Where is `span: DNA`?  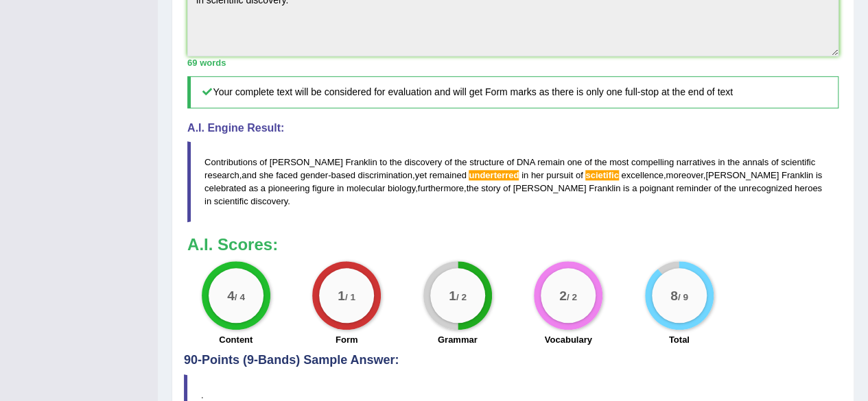 span: DNA is located at coordinates (526, 162).